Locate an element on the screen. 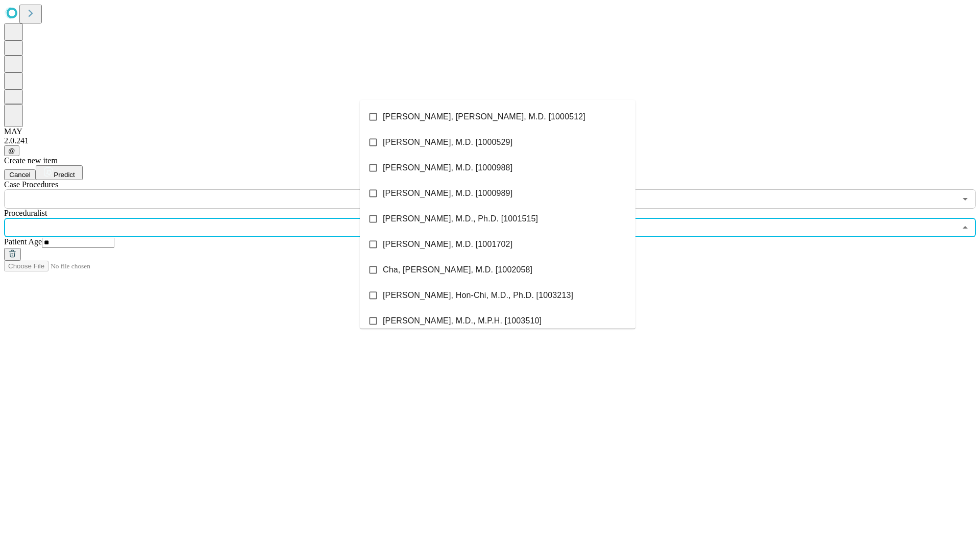  button: Predict is located at coordinates (59, 173).